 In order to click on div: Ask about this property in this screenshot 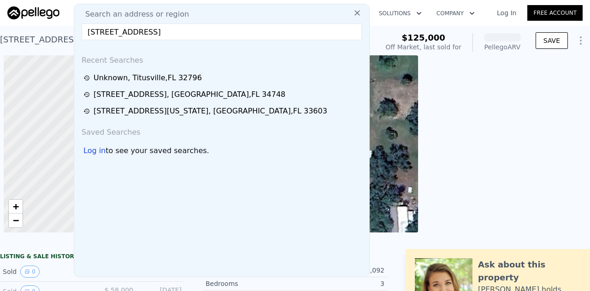, I will do `click(529, 271)`.